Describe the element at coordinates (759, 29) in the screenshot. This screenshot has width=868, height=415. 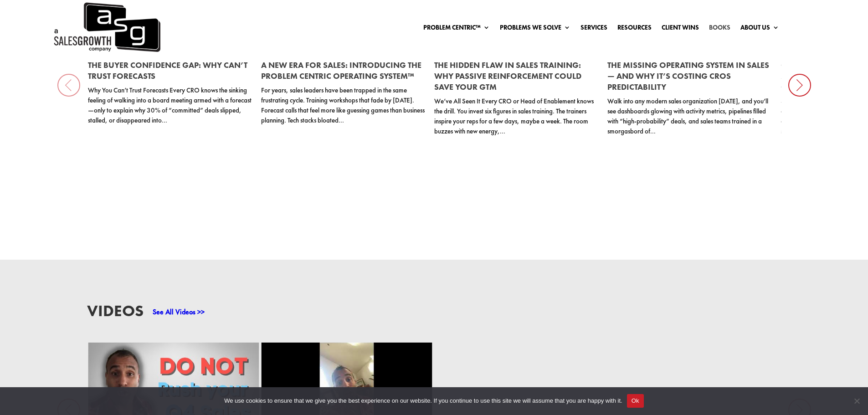
I see `a: About Us` at that location.